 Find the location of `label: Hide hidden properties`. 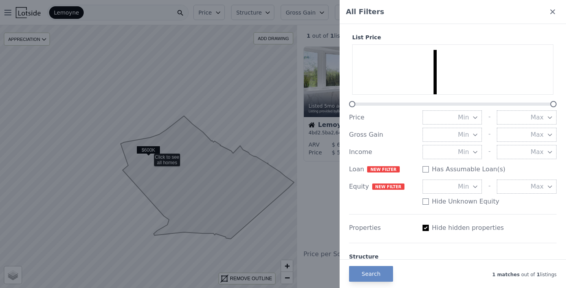

label: Hide hidden properties is located at coordinates (468, 228).